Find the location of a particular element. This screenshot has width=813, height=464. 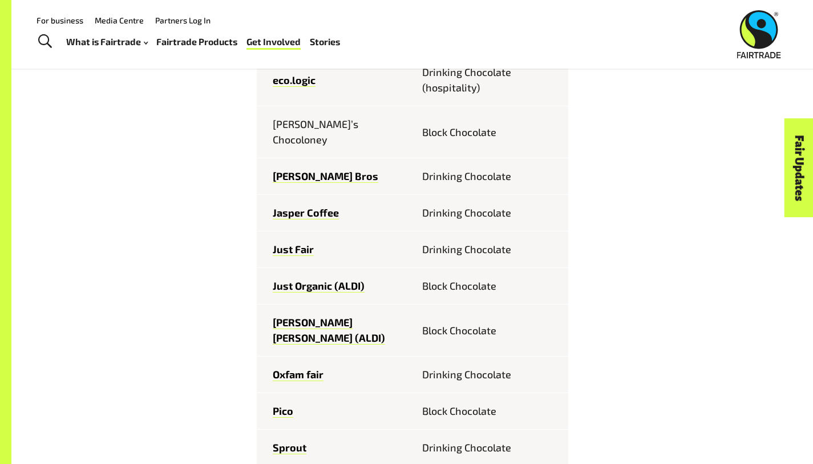

a: Partners Log In is located at coordinates (183, 20).